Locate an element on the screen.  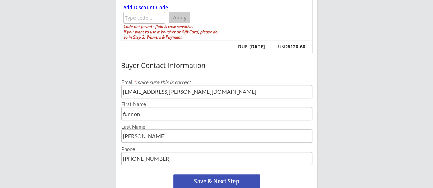
div: Add Discount Code is located at coordinates (146, 8).